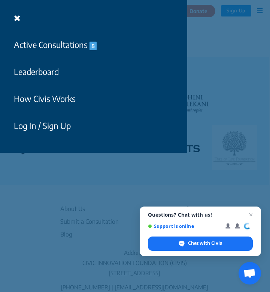 Image resolution: width=270 pixels, height=292 pixels. Describe the element at coordinates (93, 46) in the screenshot. I see `span: 8` at that location.